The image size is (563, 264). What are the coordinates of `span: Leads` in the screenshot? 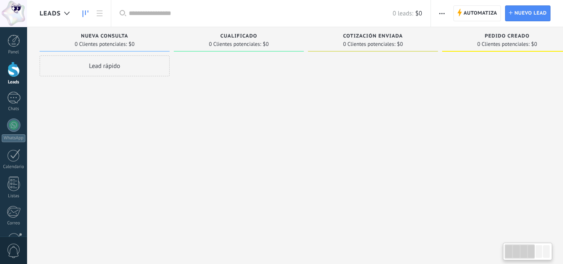 It's located at (50, 13).